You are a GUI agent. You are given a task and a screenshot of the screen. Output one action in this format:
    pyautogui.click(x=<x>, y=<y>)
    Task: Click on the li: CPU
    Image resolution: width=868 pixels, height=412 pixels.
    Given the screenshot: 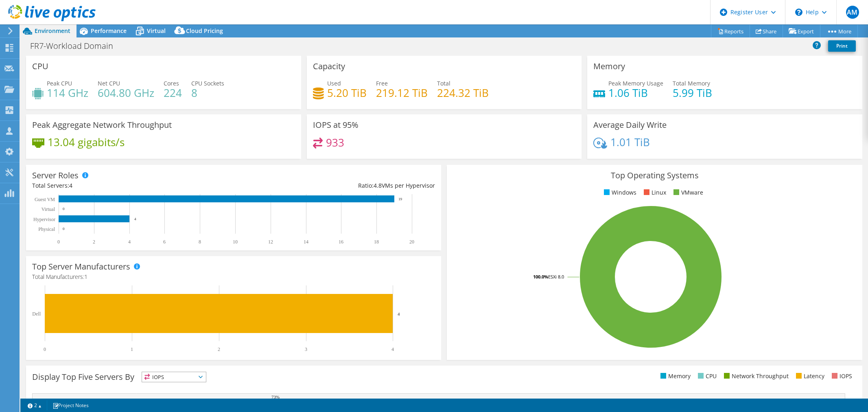 What is the action you would take?
    pyautogui.click(x=707, y=376)
    